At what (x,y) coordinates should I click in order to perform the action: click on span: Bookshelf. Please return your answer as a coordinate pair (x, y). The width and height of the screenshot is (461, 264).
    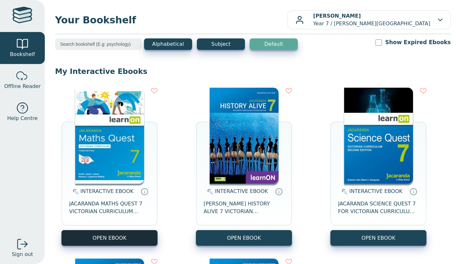
    Looking at the image, I should click on (22, 54).